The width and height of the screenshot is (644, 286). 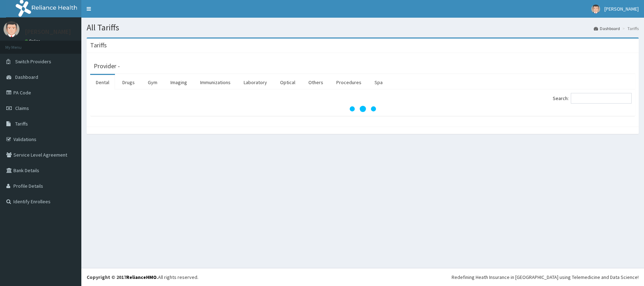 I want to click on svg: audio-loading, so click(x=363, y=109).